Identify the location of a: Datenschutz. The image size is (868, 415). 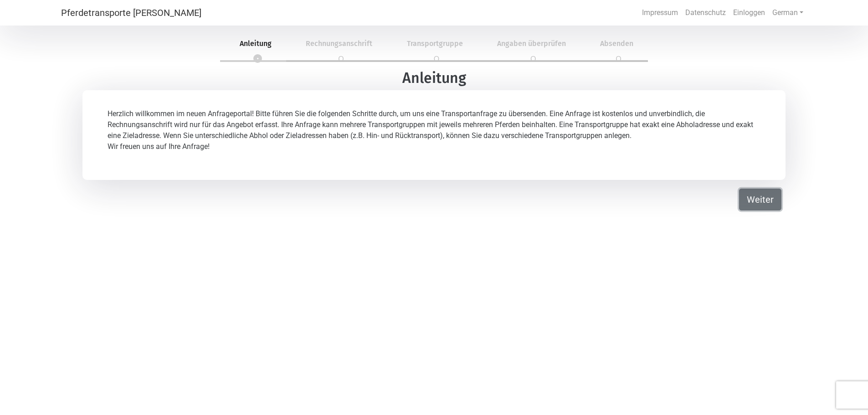
(705, 13).